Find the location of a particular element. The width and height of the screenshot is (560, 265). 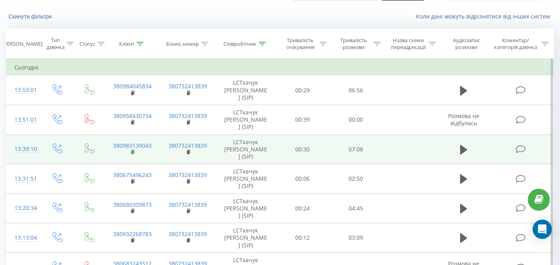

td: 00:06 is located at coordinates (302, 179).